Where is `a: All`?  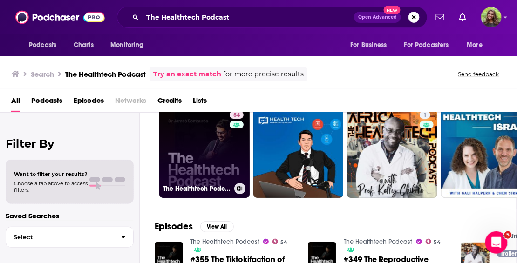 a: All is located at coordinates (15, 102).